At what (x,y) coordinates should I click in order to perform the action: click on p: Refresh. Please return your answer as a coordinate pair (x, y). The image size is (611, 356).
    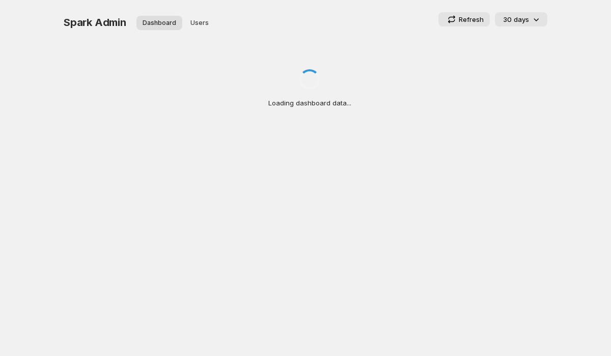
    Looking at the image, I should click on (471, 19).